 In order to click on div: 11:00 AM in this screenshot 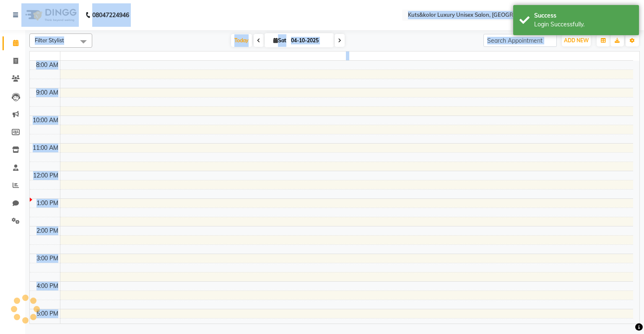, I will do `click(45, 148)`.